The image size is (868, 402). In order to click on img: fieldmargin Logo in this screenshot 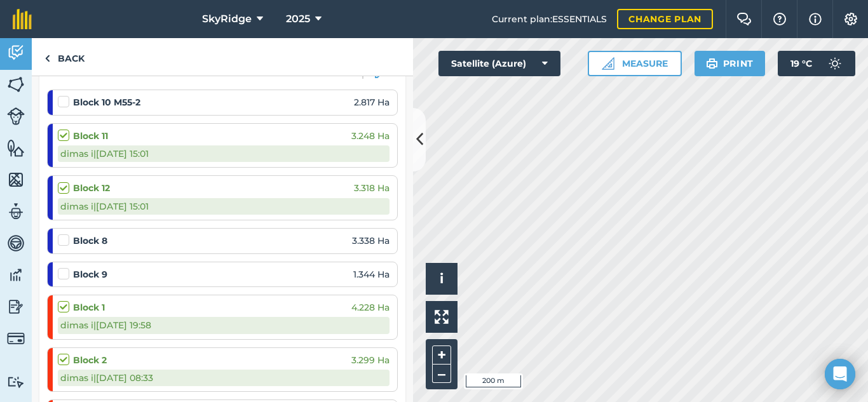, I will do `click(22, 19)`.